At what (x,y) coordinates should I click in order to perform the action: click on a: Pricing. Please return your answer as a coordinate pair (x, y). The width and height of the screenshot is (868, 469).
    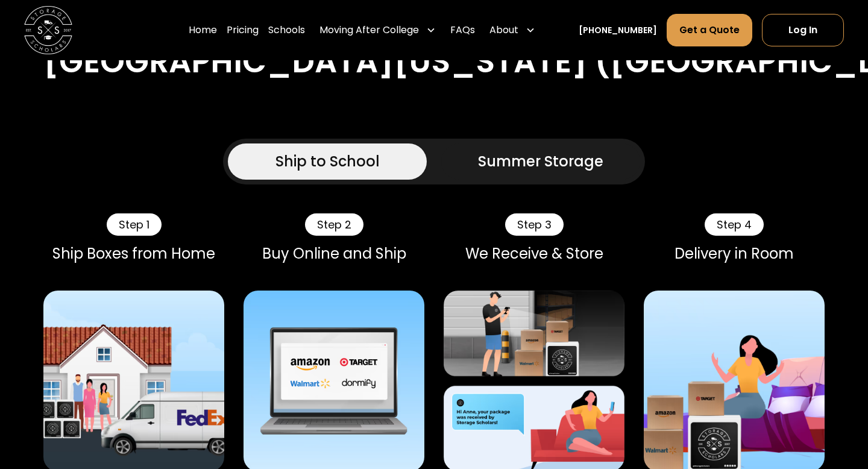
    Looking at the image, I should click on (242, 30).